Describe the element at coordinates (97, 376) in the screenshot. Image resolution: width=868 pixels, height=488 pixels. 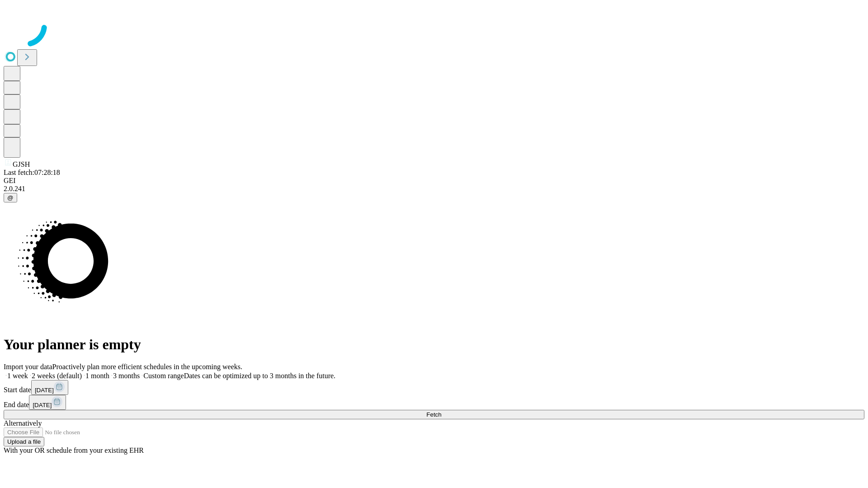
I see `span: 1 month` at that location.